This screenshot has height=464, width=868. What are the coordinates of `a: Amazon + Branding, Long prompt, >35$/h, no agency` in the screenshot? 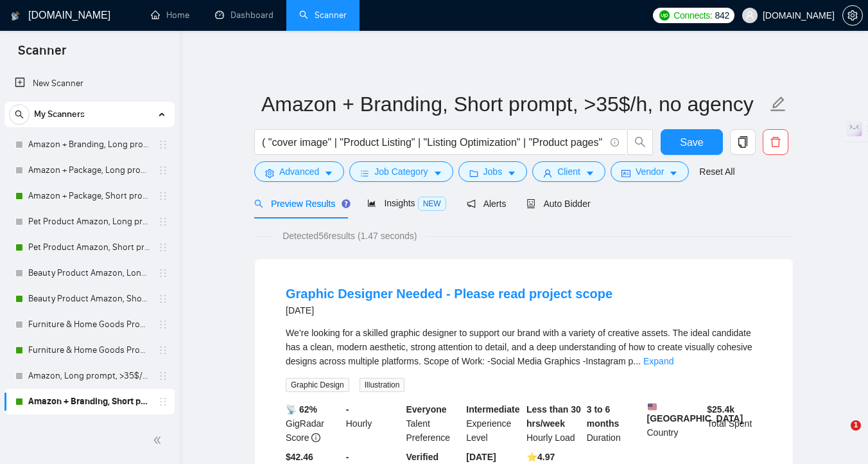 It's located at (90, 145).